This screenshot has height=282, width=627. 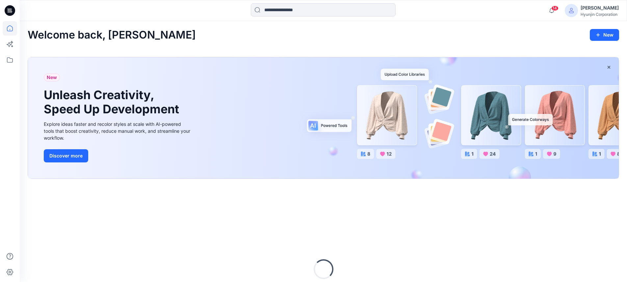 I want to click on h1: Unleash Creativity, Speed Up Development, so click(x=113, y=102).